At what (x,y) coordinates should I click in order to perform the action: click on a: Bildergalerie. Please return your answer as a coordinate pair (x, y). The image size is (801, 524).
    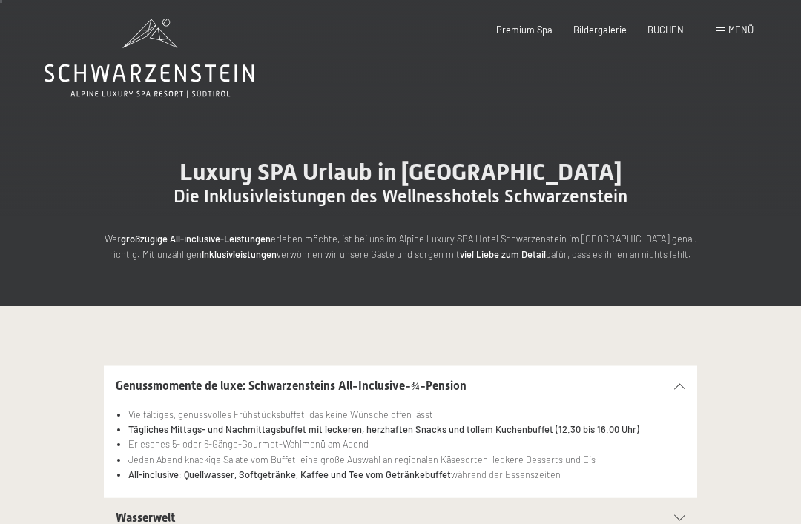
    Looking at the image, I should click on (600, 30).